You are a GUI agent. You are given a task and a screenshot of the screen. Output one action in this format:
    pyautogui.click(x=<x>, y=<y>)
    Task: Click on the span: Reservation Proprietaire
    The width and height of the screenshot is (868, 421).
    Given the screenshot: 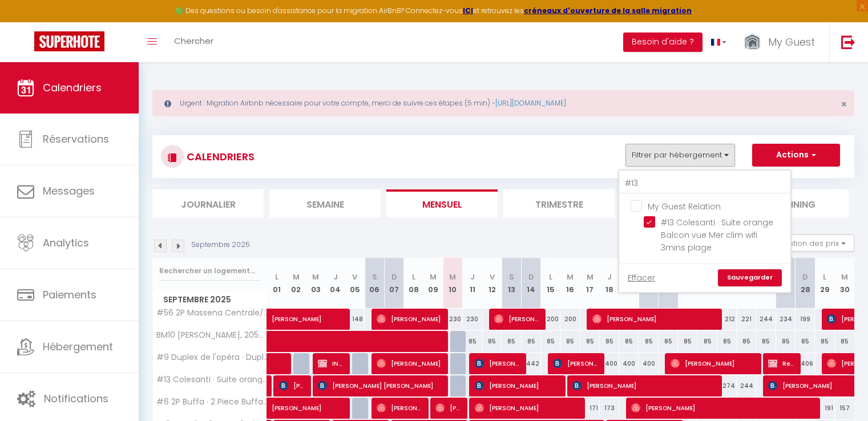 What is the action you would take?
    pyautogui.click(x=781, y=363)
    